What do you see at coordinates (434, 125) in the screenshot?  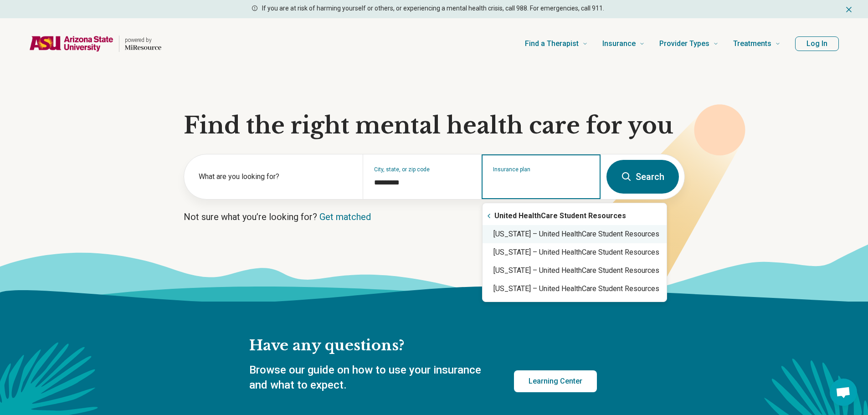 I see `h1: Find the right mental health care for you` at bounding box center [434, 125].